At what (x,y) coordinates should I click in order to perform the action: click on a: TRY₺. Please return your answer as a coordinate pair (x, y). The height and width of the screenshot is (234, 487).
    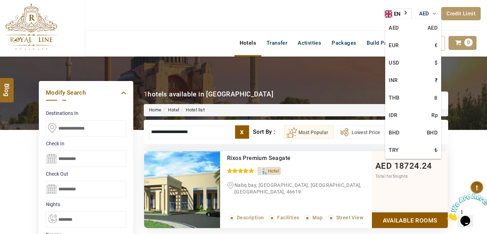
    Looking at the image, I should click on (413, 150).